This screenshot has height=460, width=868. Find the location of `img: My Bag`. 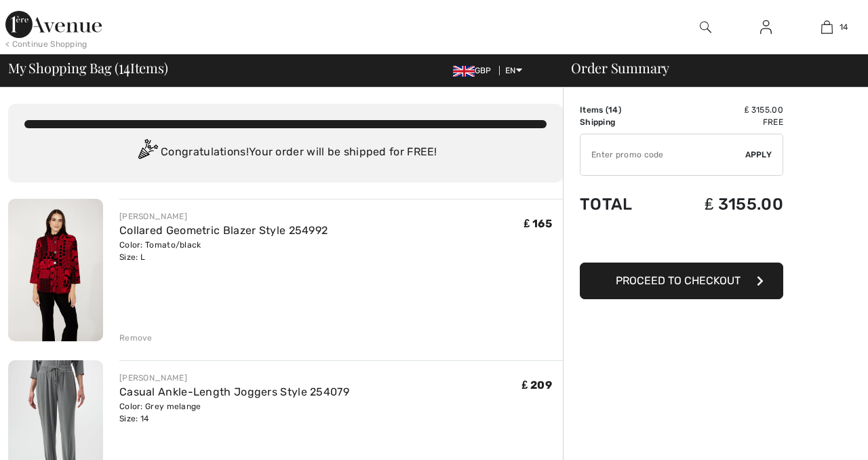

img: My Bag is located at coordinates (827, 27).